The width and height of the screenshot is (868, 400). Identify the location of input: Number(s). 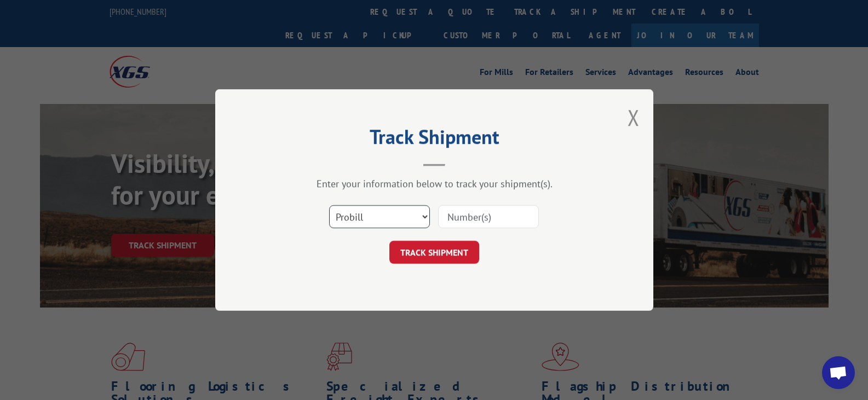
(488, 217).